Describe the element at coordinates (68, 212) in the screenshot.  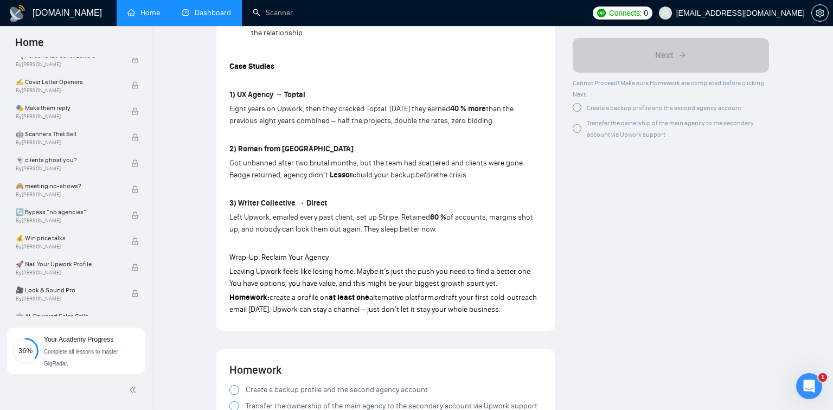
I see `span: 🔄 Bypass “no agencies”` at that location.